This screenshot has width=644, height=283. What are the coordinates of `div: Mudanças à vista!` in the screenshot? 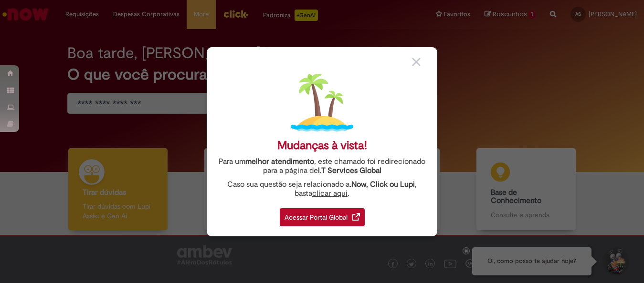 It's located at (322, 146).